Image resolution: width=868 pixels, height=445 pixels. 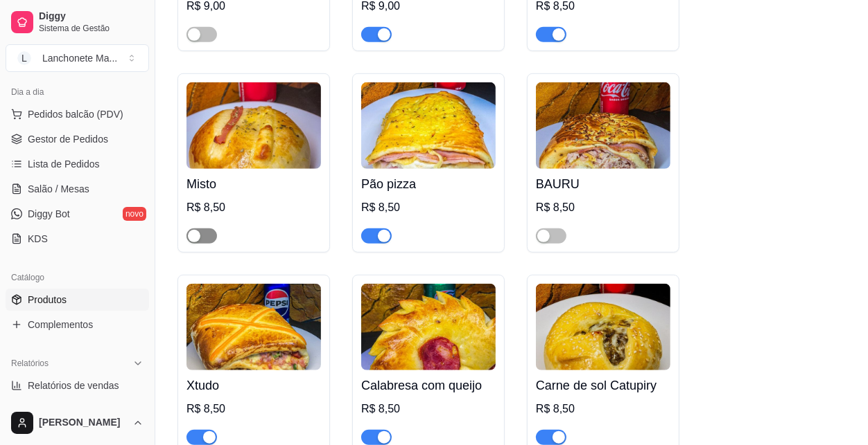 What do you see at coordinates (80, 58) in the screenshot?
I see `div: Lanchonete Ma ...` at bounding box center [80, 58].